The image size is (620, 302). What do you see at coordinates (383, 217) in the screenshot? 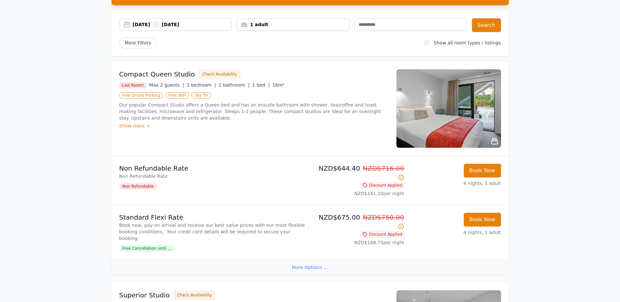
I see `span: NZD$750.00` at bounding box center [383, 217].